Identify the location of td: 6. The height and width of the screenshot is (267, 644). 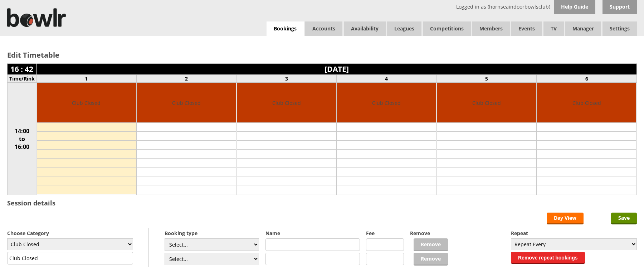
(587, 79).